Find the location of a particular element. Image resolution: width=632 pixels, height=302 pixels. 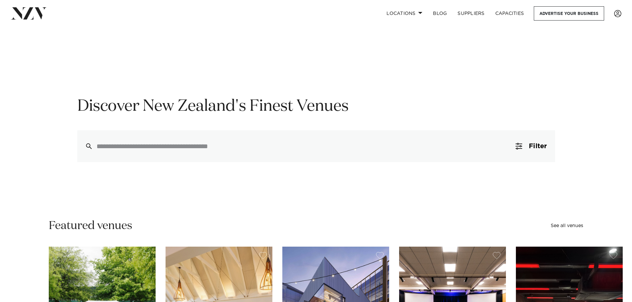

button: Filter is located at coordinates (531, 146).